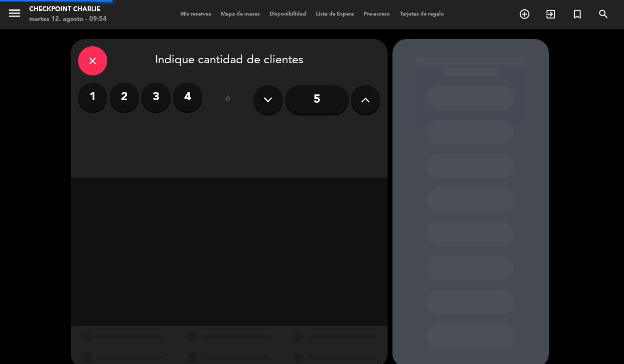 The width and height of the screenshot is (624, 364). Describe the element at coordinates (376, 14) in the screenshot. I see `span: Pre-acceso` at that location.